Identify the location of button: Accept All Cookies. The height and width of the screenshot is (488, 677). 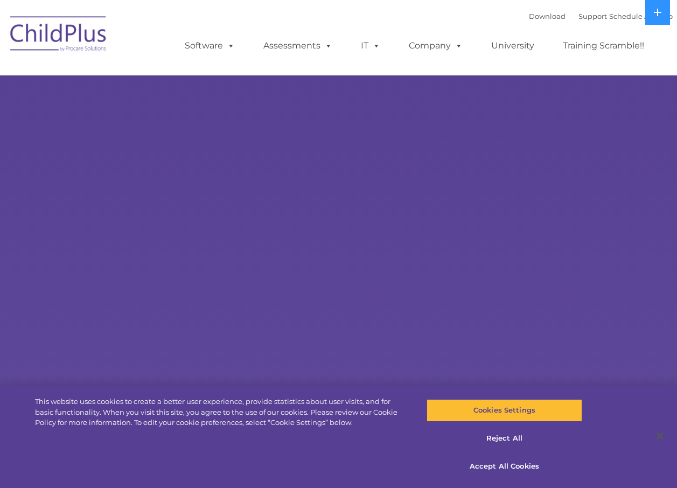
(504, 466).